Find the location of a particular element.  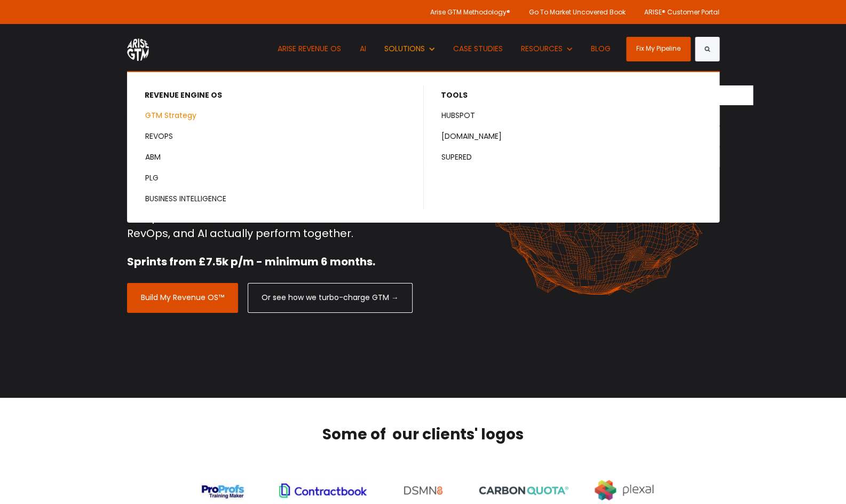

h2: Some of our clients' logos is located at coordinates (424, 434).